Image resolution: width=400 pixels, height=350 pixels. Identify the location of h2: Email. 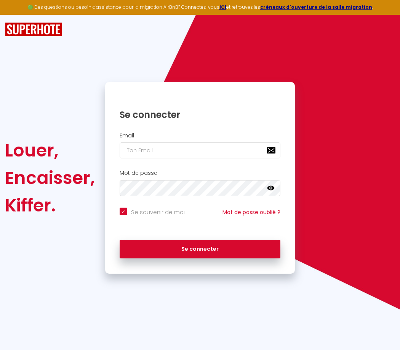
(200, 135).